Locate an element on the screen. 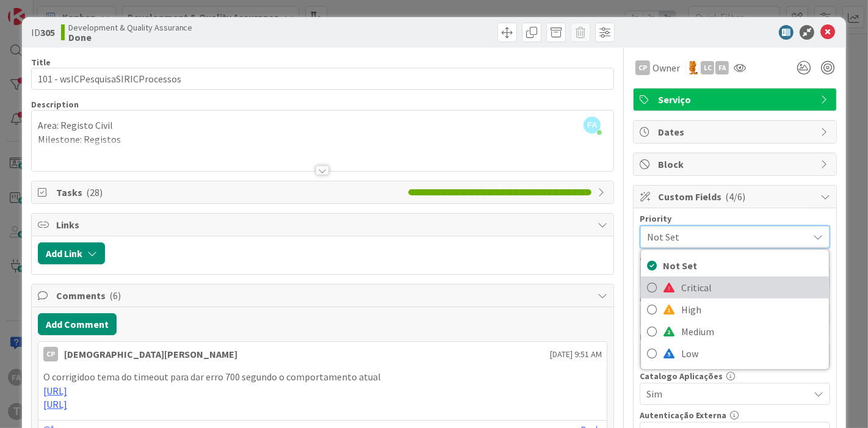  b: Done is located at coordinates (130, 37).